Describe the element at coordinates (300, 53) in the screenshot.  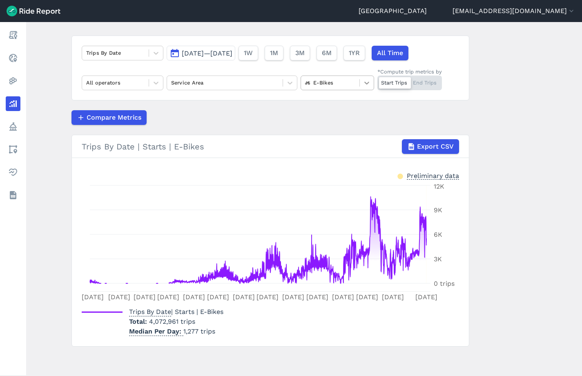
I see `span: 3M` at that location.